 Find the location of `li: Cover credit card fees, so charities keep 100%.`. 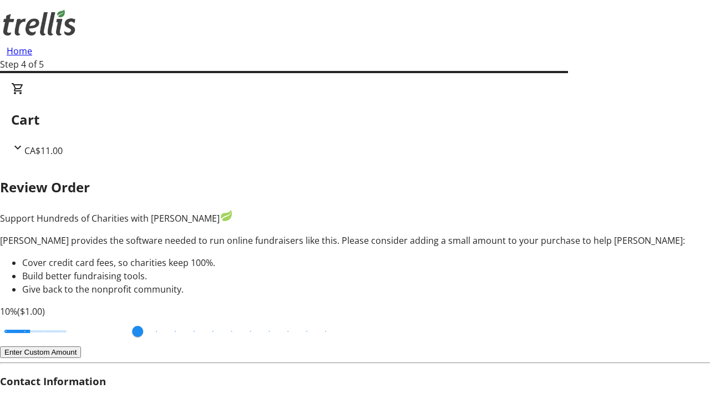

li: Cover credit card fees, so charities keep 100%. is located at coordinates (366, 263).